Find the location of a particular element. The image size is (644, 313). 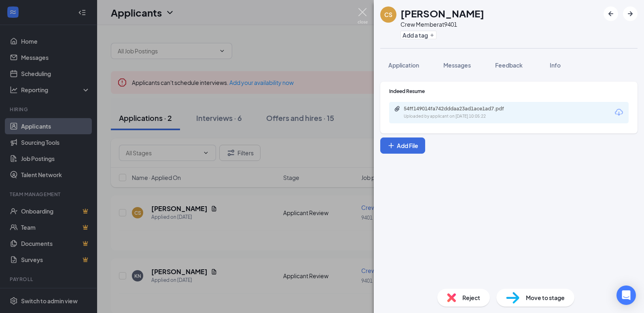

a: Download is located at coordinates (619, 112).